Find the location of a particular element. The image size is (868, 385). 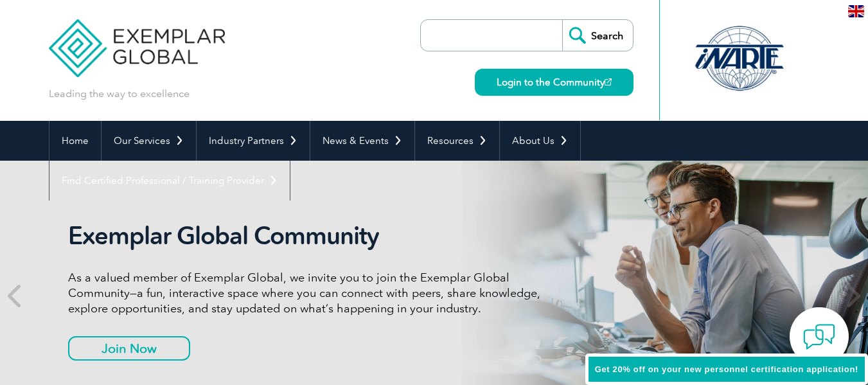

span: Get 20% off on your new personnel certification application! is located at coordinates (727, 369).